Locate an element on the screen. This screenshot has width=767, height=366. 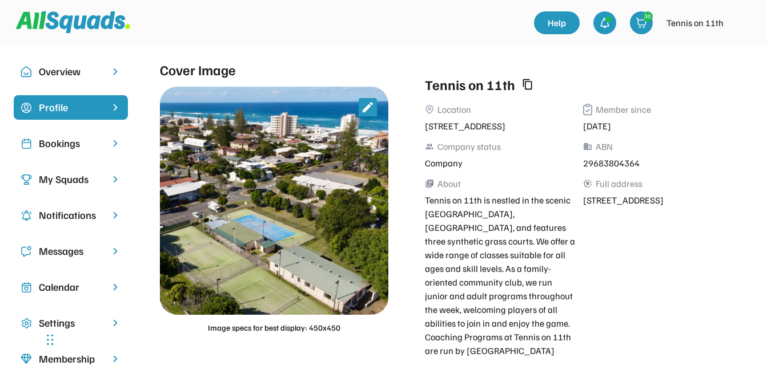
button: people is located at coordinates (429, 147).